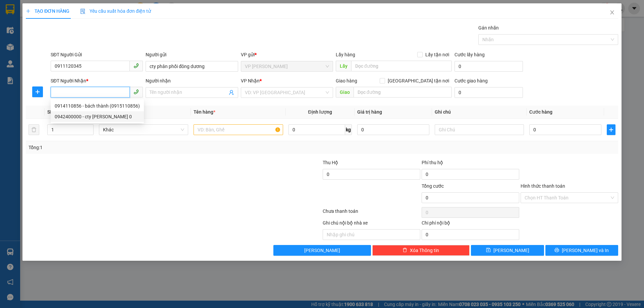 This screenshot has width=644, height=308. Describe the element at coordinates (347, 81) in the screenshot. I see `span: Giao hàng` at that location.